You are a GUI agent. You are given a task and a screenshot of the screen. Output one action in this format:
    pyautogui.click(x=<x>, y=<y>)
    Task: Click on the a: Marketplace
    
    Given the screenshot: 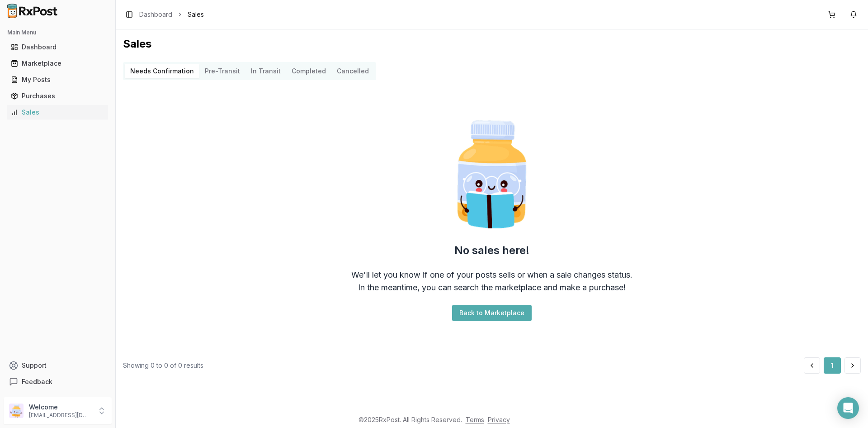 What is the action you would take?
    pyautogui.click(x=58, y=64)
    